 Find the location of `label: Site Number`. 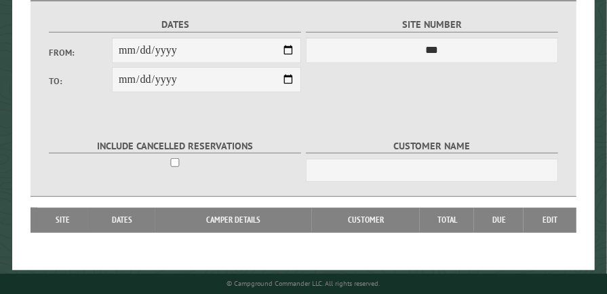

label: Site Number is located at coordinates (432, 24).